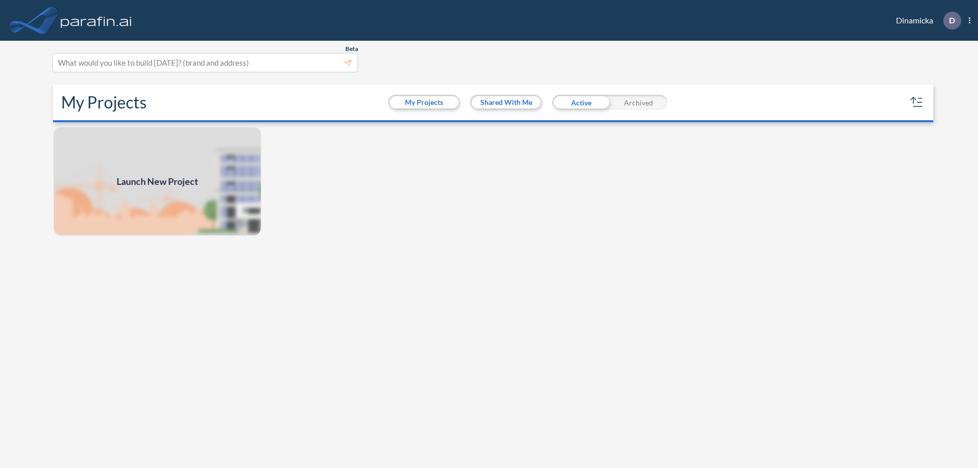 This screenshot has width=978, height=468. Describe the element at coordinates (952, 20) in the screenshot. I see `p: D` at that location.